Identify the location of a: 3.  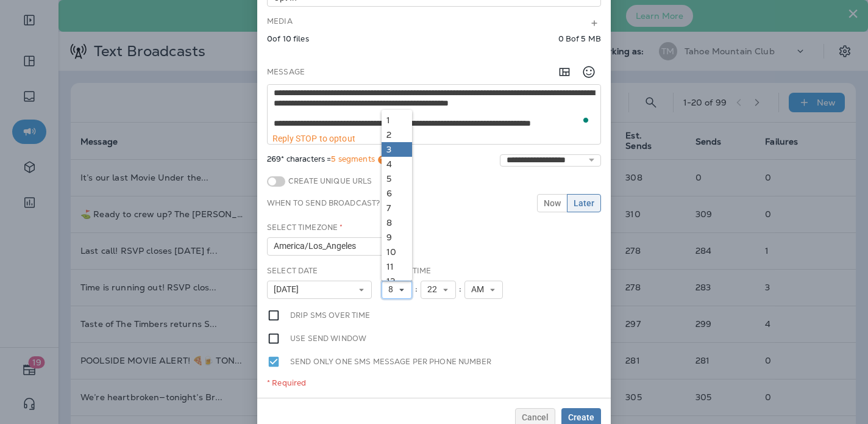
(397, 149).